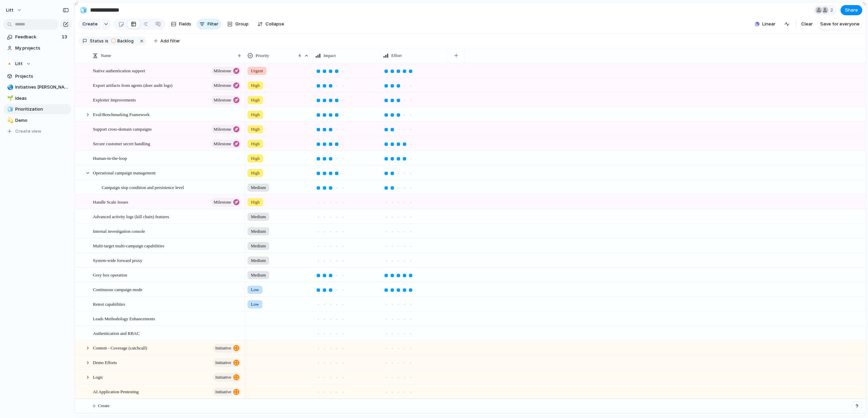 The width and height of the screenshot is (868, 418). Describe the element at coordinates (28, 131) in the screenshot. I see `span: Create view` at that location.